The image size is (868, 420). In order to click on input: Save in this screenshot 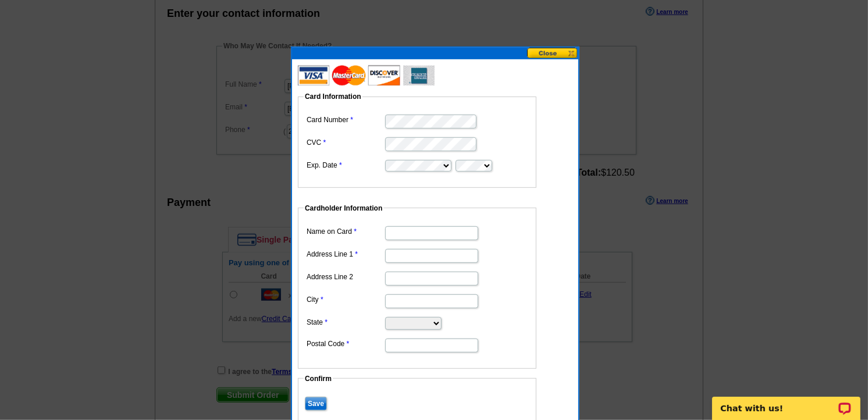, I will do `click(316, 404)`.